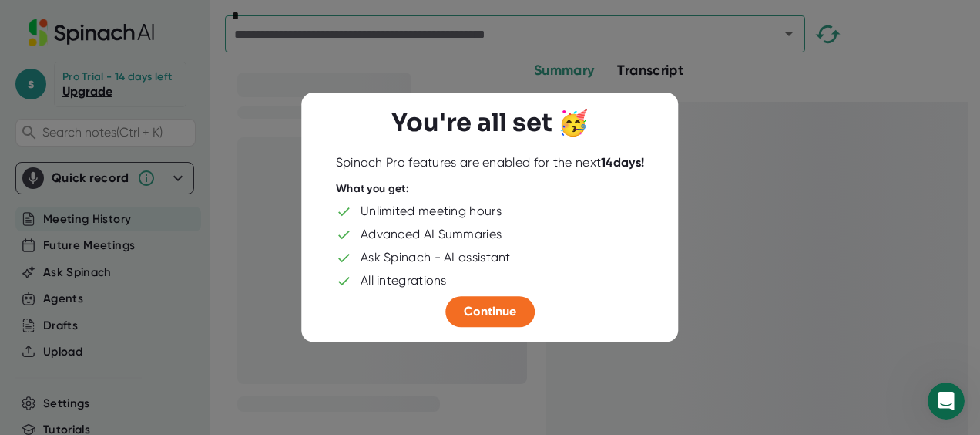 This screenshot has width=980, height=435. I want to click on div: What you get:, so click(372, 189).